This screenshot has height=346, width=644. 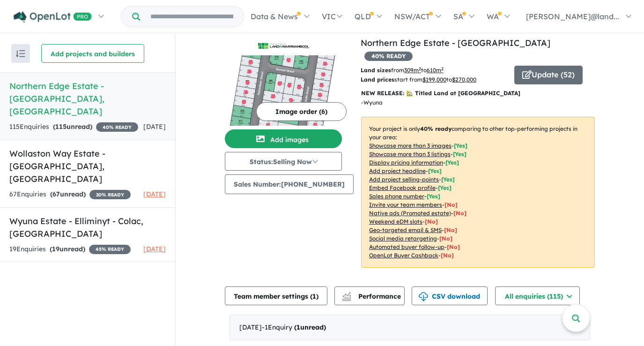 I want to click on u: Geo-targeted email & SMS, so click(x=405, y=229).